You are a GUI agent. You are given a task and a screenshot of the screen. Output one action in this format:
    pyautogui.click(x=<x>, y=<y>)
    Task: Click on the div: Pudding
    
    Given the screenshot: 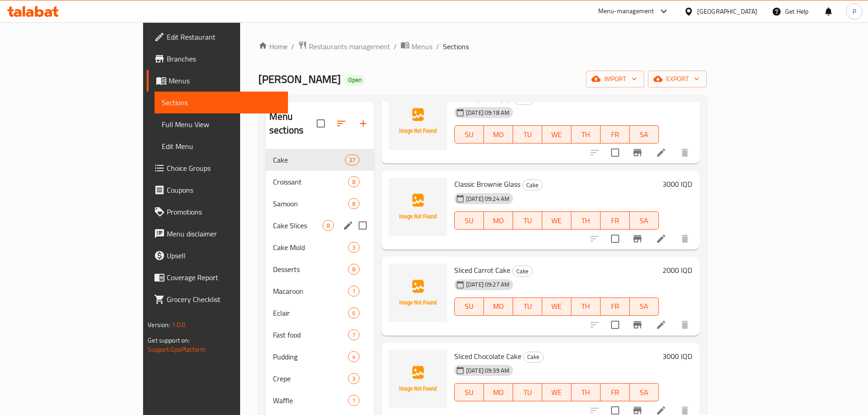 What is the action you would take?
    pyautogui.click(x=310, y=357)
    